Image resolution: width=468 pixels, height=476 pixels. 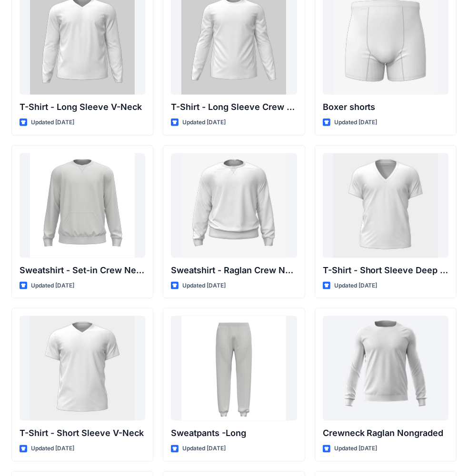 I want to click on p: T-Shirt - Long Sleeve Crew Neck, so click(x=234, y=107).